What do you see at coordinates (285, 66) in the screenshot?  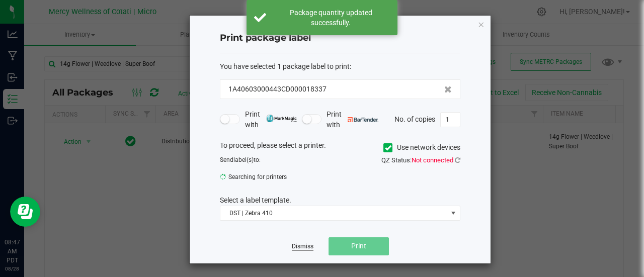 I see `span: You have selected 1 package label to print` at bounding box center [285, 66].